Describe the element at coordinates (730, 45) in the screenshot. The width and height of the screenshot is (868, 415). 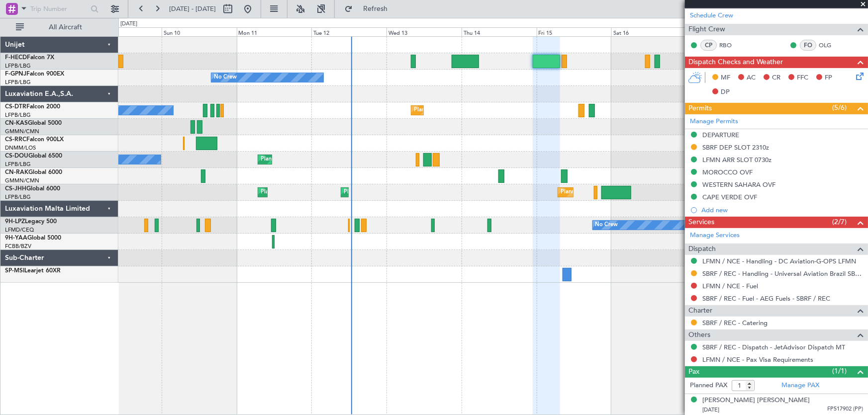
I see `a: RBO` at that location.